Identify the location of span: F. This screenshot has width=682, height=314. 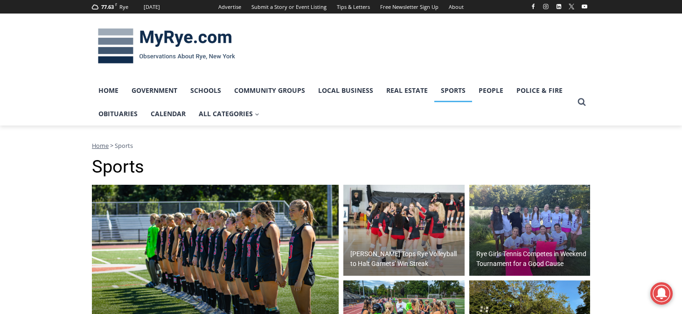
(116, 4).